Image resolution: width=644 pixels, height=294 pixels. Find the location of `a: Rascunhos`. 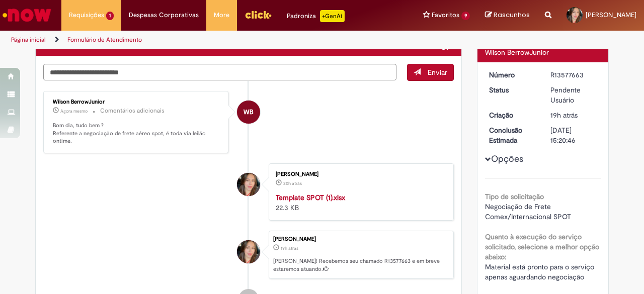

a: Rascunhos is located at coordinates (507, 15).